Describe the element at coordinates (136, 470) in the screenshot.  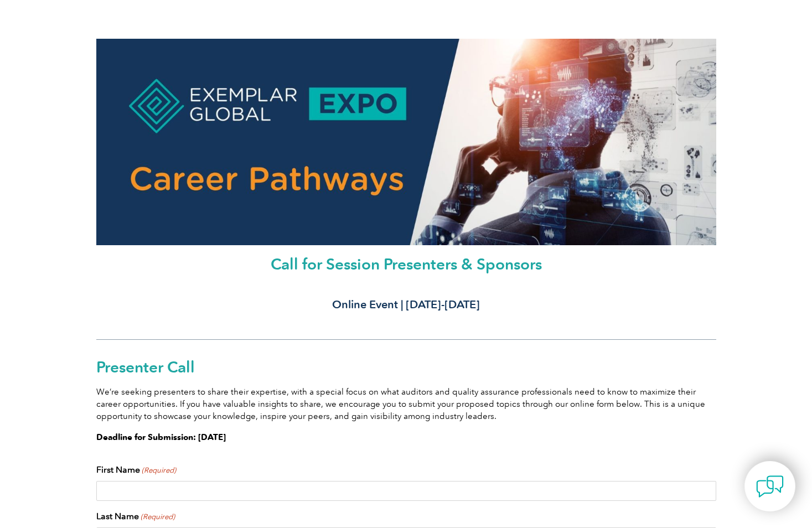
I see `label: First Name` at that location.